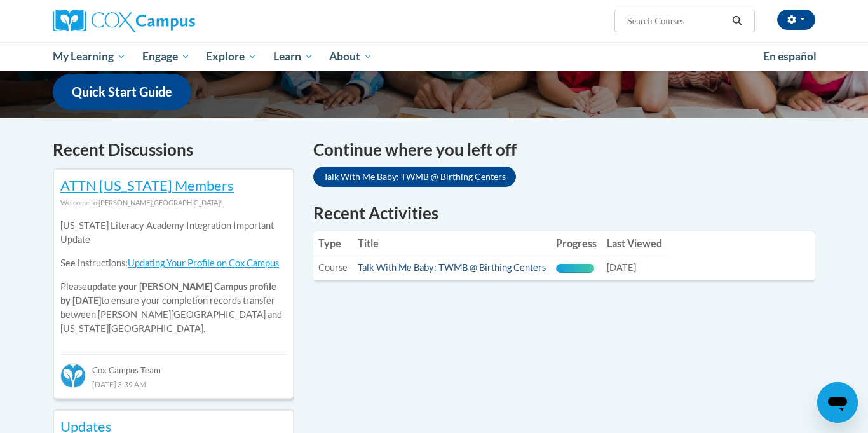 The image size is (868, 433). I want to click on span: My Learning, so click(89, 57).